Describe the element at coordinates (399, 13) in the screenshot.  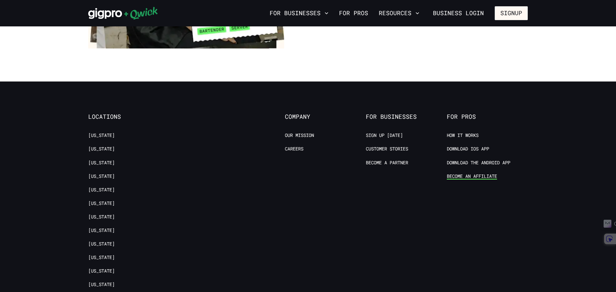
I see `button: Resources` at that location.